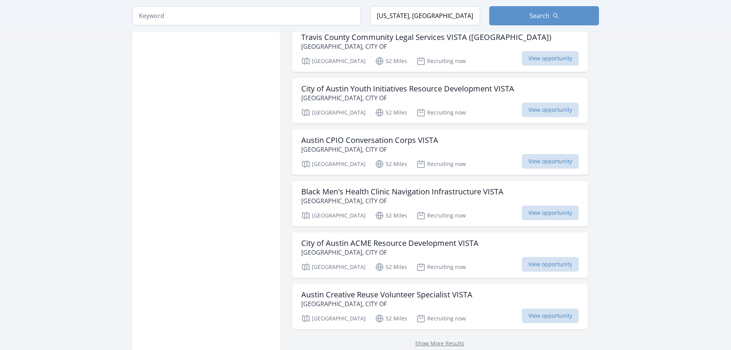  What do you see at coordinates (370, 140) in the screenshot?
I see `h3: Austin CPIO Conversation Corps VISTA` at bounding box center [370, 140].